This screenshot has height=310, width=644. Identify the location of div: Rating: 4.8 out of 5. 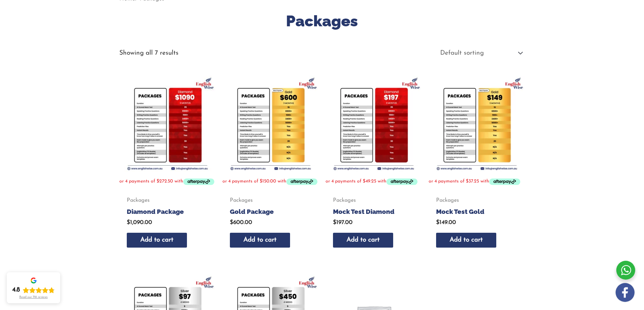
(34, 290).